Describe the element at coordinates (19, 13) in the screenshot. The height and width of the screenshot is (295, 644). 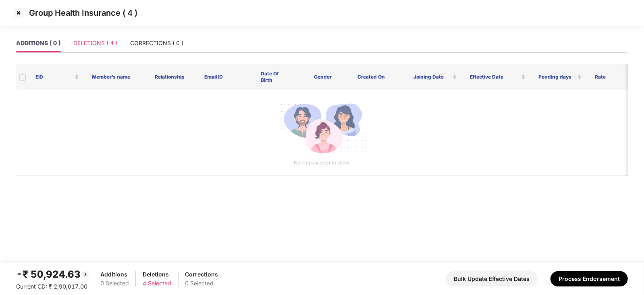
I see `img: svg+xml;base64,PHN2ZyBpZD0iQ3Jvc3MtMzJ4MzIiIHhtbG5zPSJodHRwOi8vd3d3LnczLm9yZy8yMDAwL3N2ZyIgd2lkdG...` at that location.